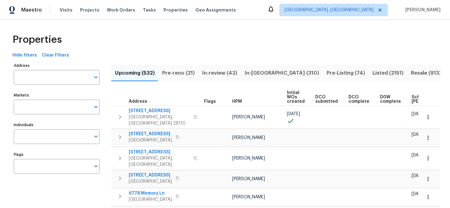 This screenshot has width=450, height=208. What do you see at coordinates (135, 73) in the screenshot?
I see `span: Upcoming (532)` at bounding box center [135, 73].